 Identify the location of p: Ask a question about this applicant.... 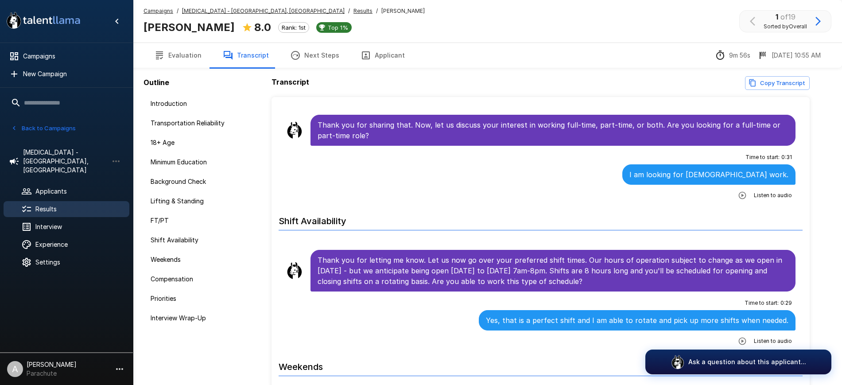
(747, 362).